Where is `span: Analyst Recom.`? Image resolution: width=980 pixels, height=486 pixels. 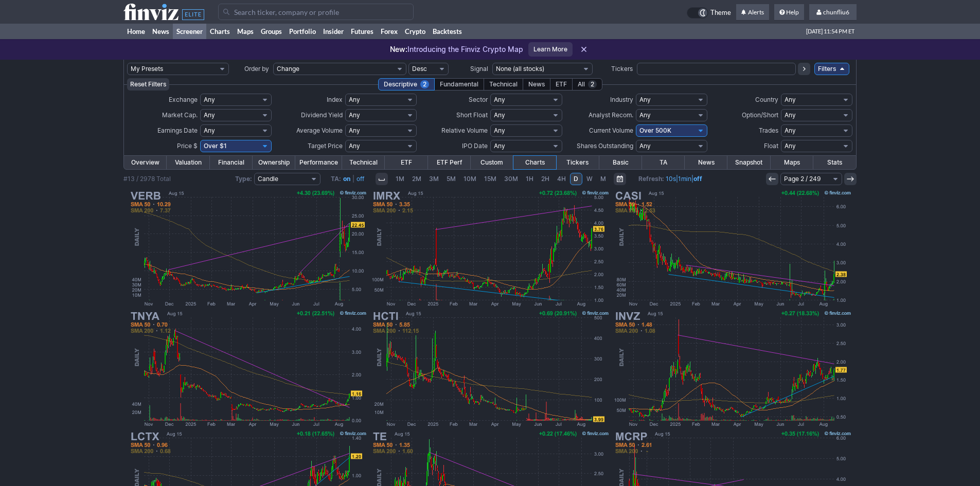 span: Analyst Recom. is located at coordinates (610, 115).